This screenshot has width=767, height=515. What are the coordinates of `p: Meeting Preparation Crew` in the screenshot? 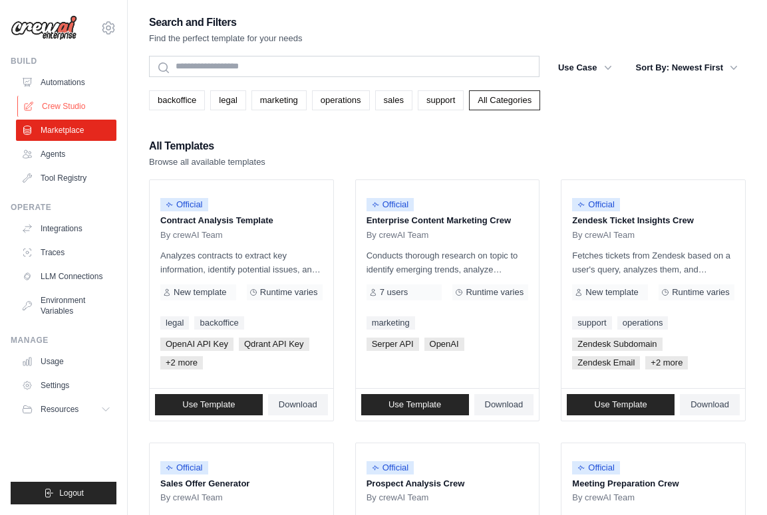 It's located at (653, 484).